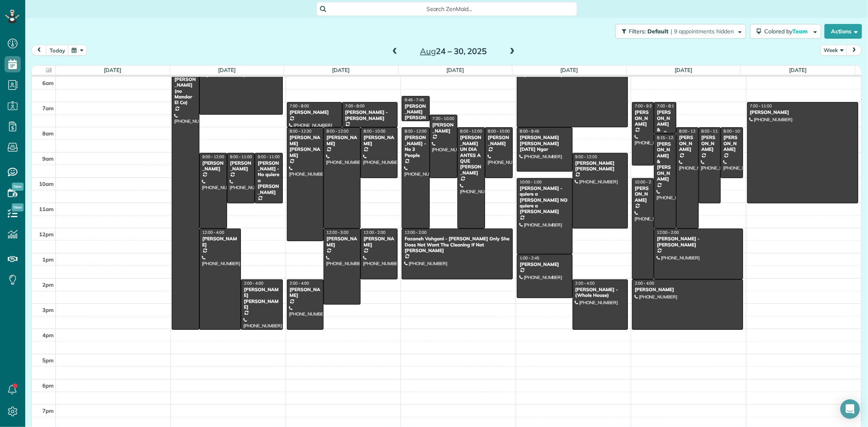 The width and height of the screenshot is (868, 427). Describe the element at coordinates (213, 232) in the screenshot. I see `span: 12:00 - 4:00` at that location.